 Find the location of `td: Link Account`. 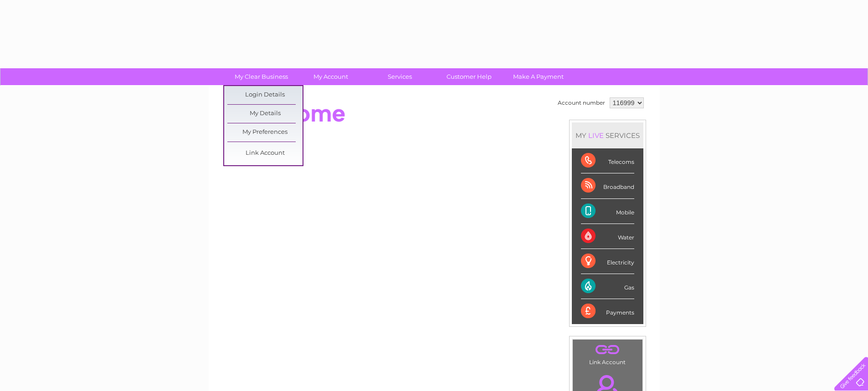

td: Link Account is located at coordinates (607, 353).